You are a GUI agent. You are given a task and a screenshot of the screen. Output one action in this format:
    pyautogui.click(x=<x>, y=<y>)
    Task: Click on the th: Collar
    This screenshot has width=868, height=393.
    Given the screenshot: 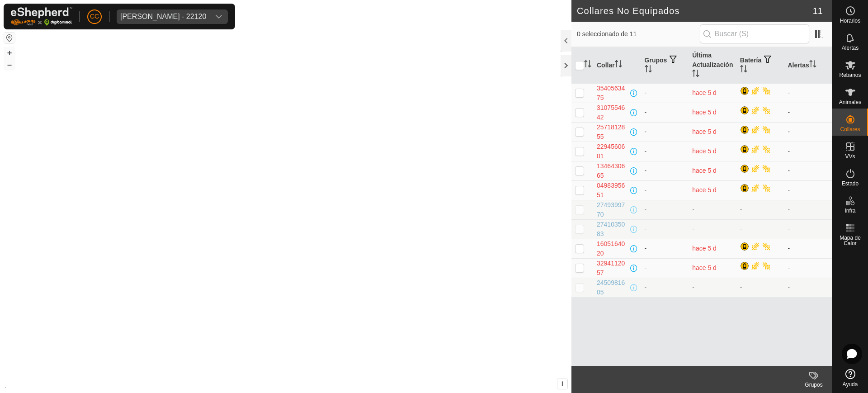 What is the action you would take?
    pyautogui.click(x=618, y=65)
    